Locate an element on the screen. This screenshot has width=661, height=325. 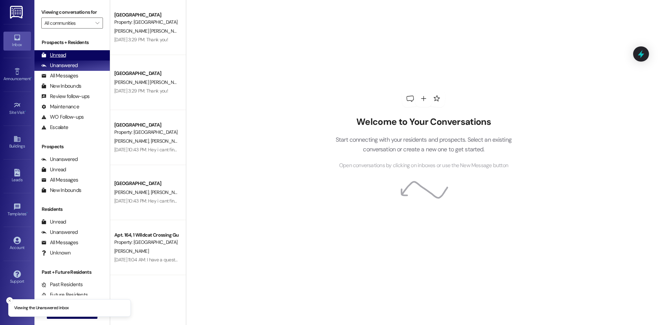
div: Apt. 164, 1 Wildcat Crossing Guarantors is located at coordinates (146, 235).